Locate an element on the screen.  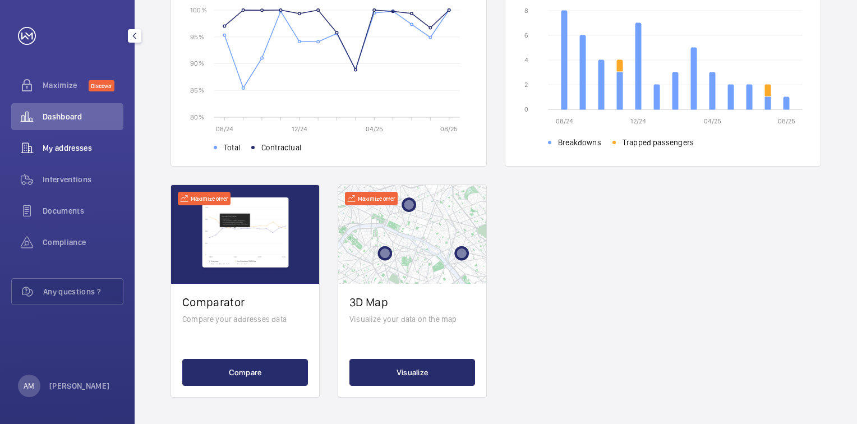
span: Dashboard is located at coordinates (83, 117).